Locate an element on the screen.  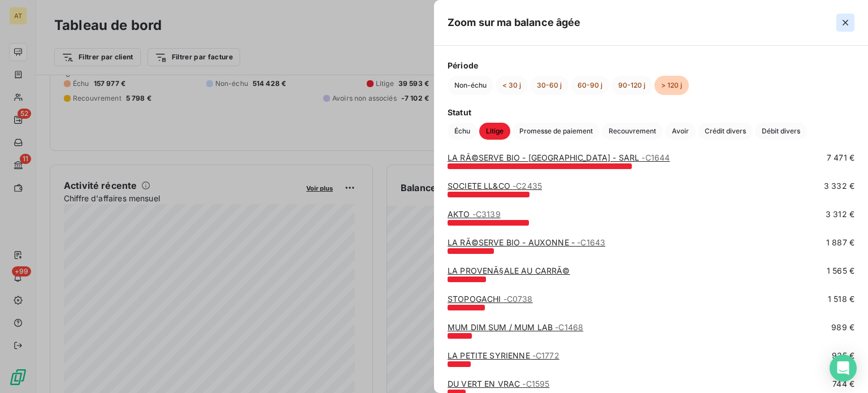
span: 3 312 € is located at coordinates (840, 214).